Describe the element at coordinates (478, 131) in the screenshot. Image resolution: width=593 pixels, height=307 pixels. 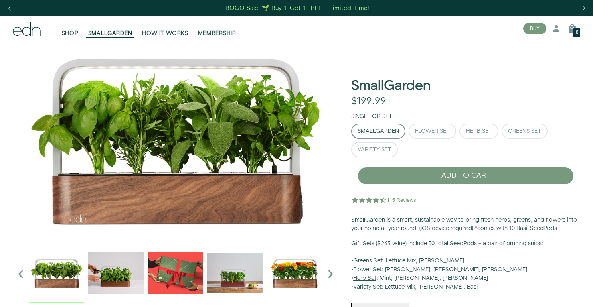
I see `div: Herb Set` at that location.